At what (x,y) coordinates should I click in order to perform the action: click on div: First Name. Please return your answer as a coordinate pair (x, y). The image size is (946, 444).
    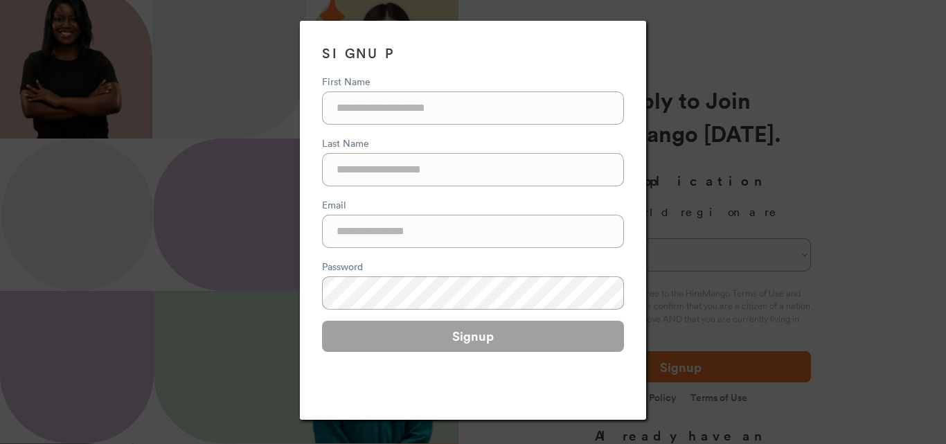
    Looking at the image, I should click on (473, 81).